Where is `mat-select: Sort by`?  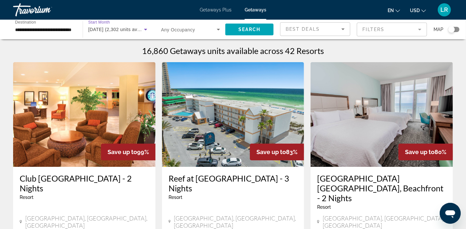
mat-select: Sort by is located at coordinates (315, 29).